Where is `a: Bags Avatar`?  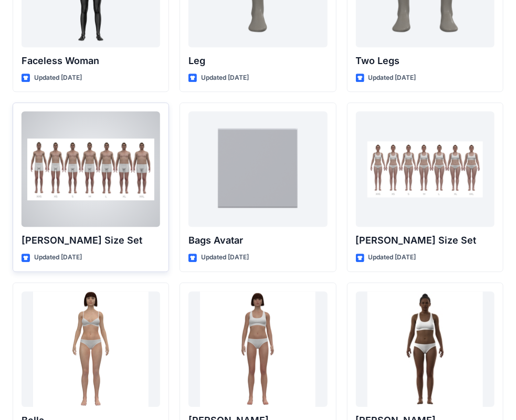
a: Bags Avatar is located at coordinates (258, 169).